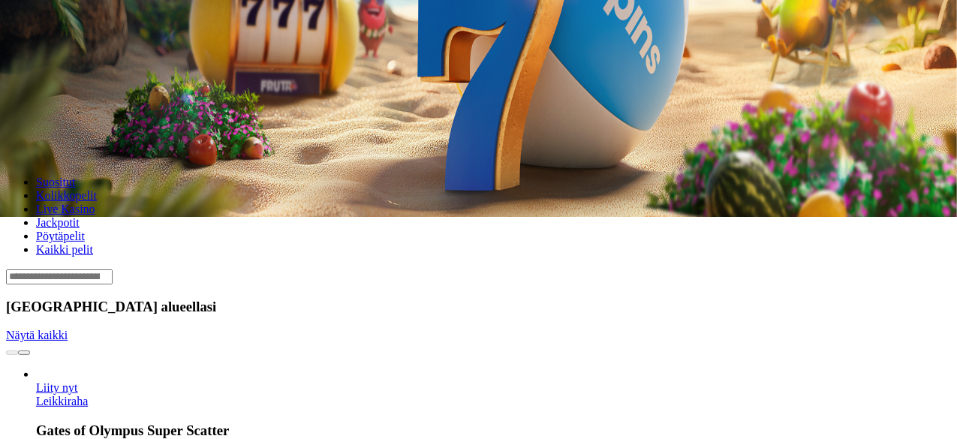  I want to click on a: Näytä kaikki, so click(37, 335).